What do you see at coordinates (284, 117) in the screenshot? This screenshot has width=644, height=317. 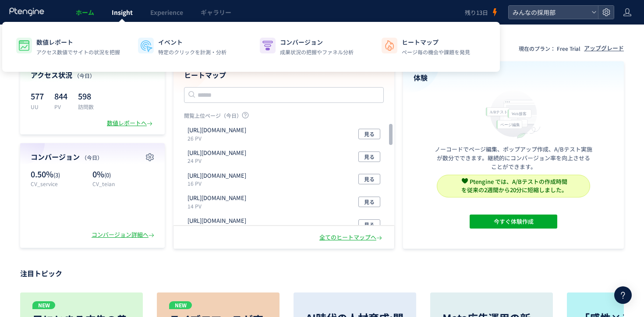 I see `p: 閲覧上位ページ（今日）` at bounding box center [284, 117].